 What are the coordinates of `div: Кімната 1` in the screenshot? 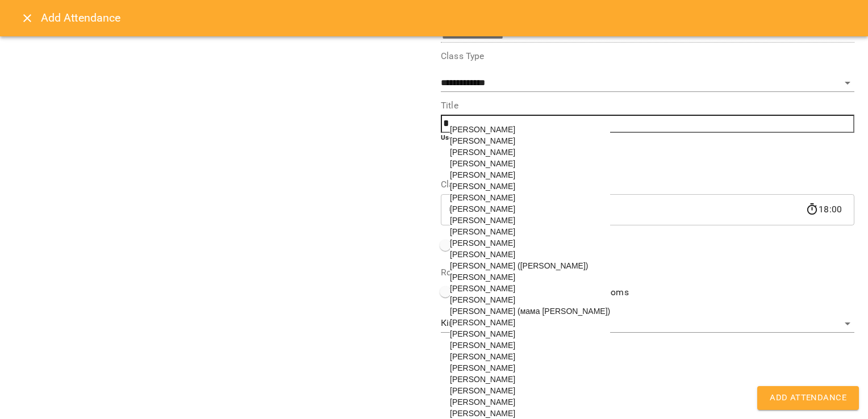 It's located at (647, 323).